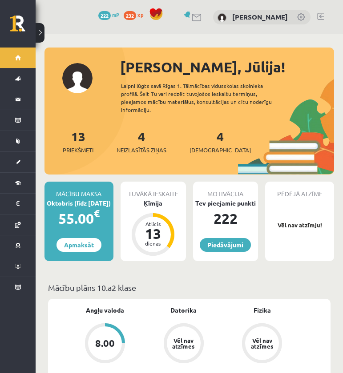 The height and width of the screenshot is (373, 343). I want to click on span: mP, so click(116, 15).